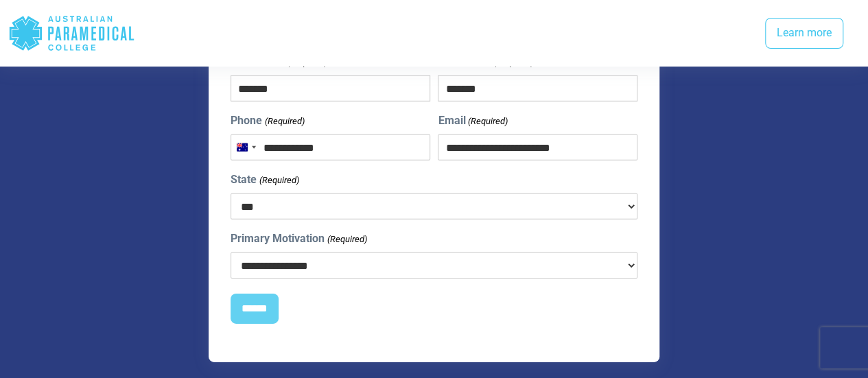  Describe the element at coordinates (298, 238) in the screenshot. I see `label: Primary Motivation` at that location.